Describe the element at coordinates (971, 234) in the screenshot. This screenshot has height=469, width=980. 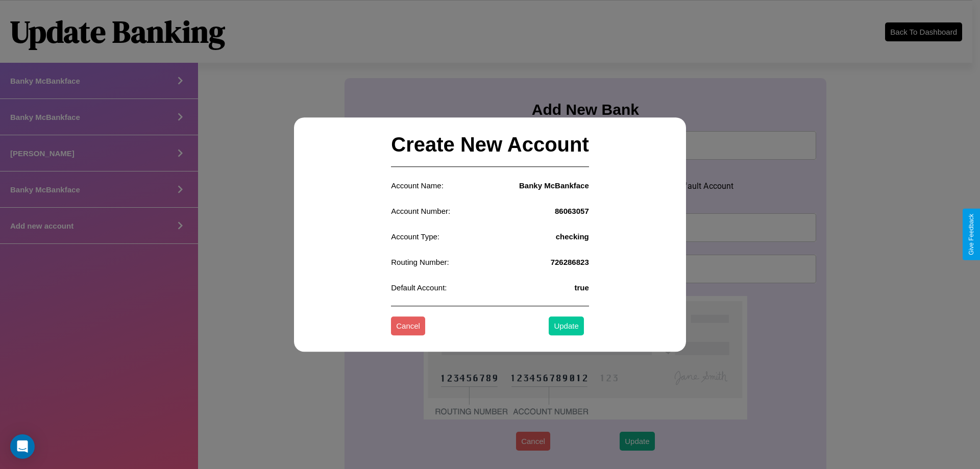
I see `div: Give Feedback` at that location.